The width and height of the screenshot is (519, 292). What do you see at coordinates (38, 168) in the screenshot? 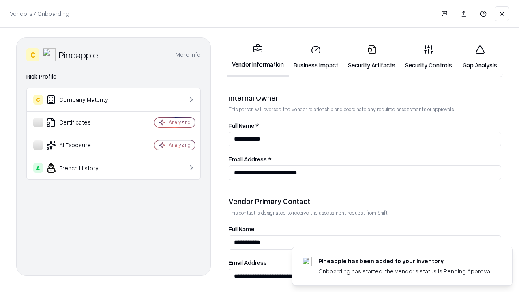
I see `div: A` at bounding box center [38, 168].